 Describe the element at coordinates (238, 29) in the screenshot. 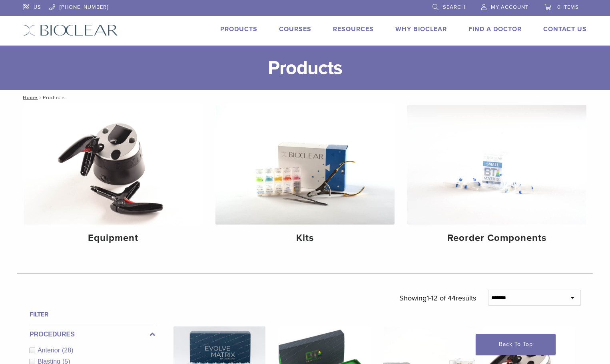

I see `a: Products` at that location.